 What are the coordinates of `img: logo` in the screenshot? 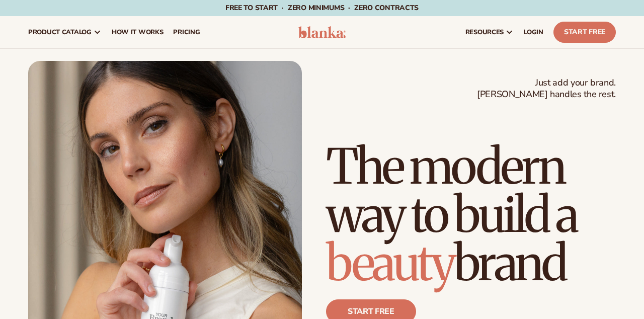 It's located at (322, 32).